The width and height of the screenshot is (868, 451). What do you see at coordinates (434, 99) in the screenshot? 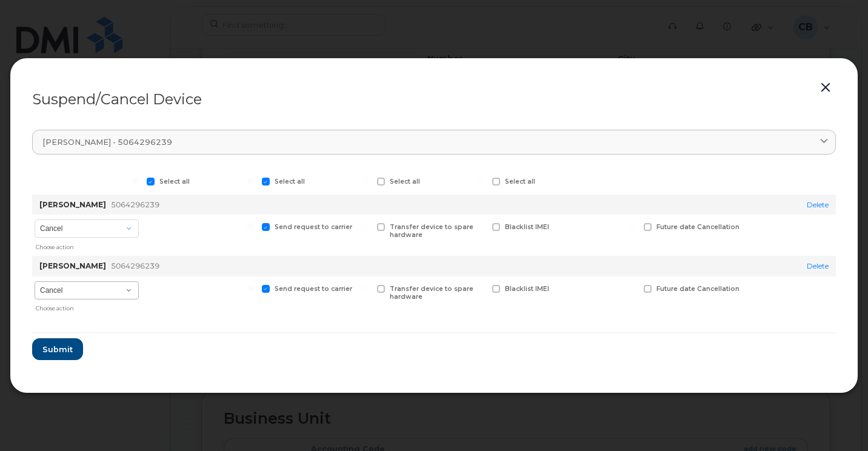
I see `div: Suspend/Cancel Device` at bounding box center [434, 99].